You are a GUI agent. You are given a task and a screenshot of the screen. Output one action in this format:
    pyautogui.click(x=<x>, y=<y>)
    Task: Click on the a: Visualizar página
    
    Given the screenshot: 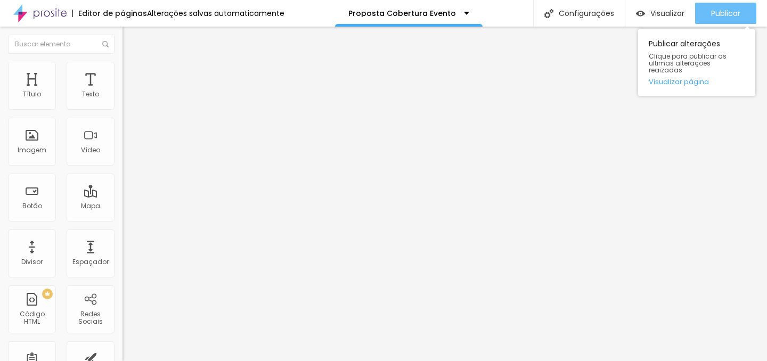 What is the action you would take?
    pyautogui.click(x=697, y=82)
    